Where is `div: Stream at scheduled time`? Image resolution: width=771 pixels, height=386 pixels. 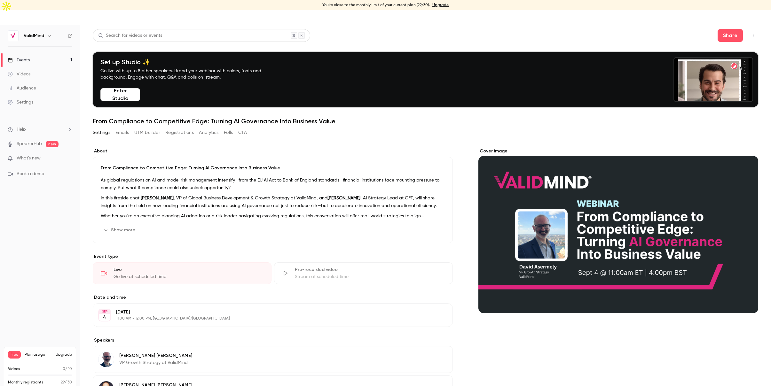
div: Stream at scheduled time is located at coordinates (370, 277).